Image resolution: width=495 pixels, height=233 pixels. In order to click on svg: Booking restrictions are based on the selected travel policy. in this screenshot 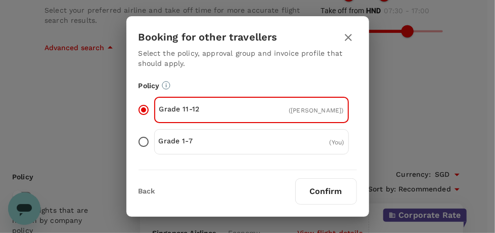, I will do `click(166, 85)`.